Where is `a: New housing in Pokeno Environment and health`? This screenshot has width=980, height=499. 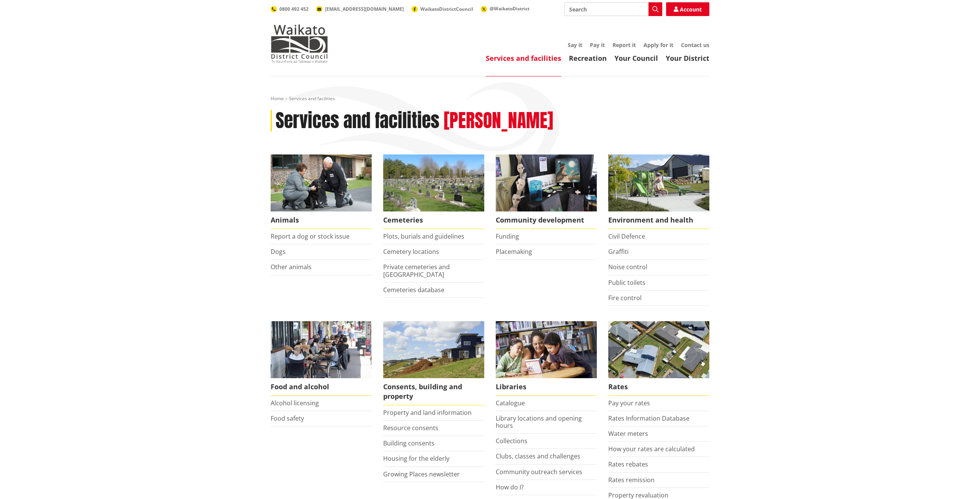 a: New housing in Pokeno Environment and health is located at coordinates (659, 192).